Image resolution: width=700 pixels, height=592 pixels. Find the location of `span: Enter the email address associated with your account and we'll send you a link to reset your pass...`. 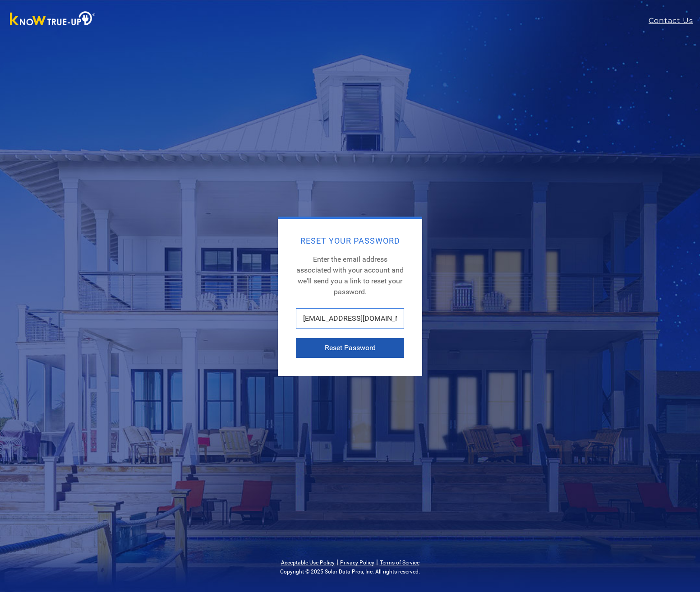

span: Enter the email address associated with your account and we'll send you a link to reset your pass... is located at coordinates (350, 275).